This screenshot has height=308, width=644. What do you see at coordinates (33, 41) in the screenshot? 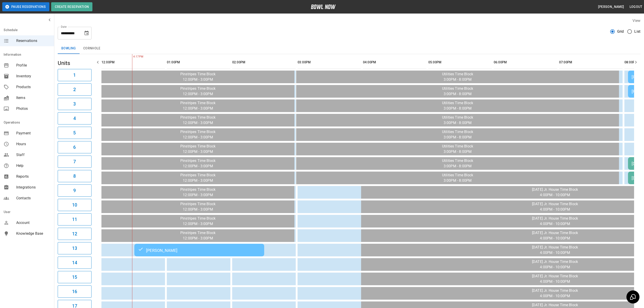
I see `span: Reservations` at bounding box center [33, 41].